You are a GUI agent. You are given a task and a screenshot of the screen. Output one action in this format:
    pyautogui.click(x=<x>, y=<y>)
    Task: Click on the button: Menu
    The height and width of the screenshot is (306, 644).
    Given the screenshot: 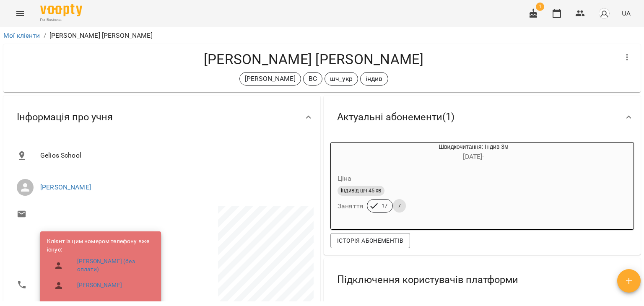 What is the action you would take?
    pyautogui.click(x=20, y=14)
    